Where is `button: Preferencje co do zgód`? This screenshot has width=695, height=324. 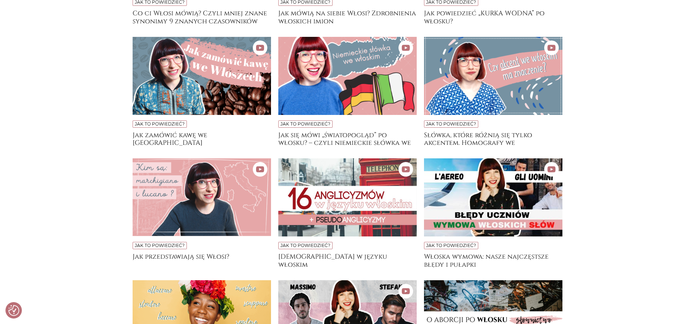 button: Preferencje co do zgód is located at coordinates (14, 310).